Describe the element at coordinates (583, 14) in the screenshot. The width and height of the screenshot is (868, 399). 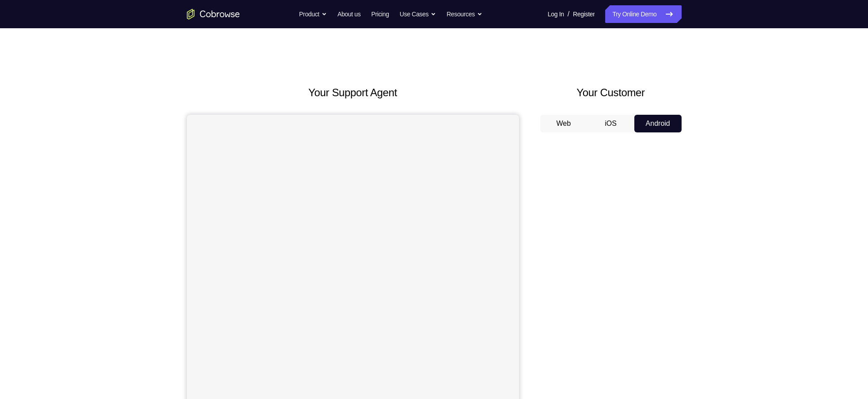
I see `a: Register` at that location.